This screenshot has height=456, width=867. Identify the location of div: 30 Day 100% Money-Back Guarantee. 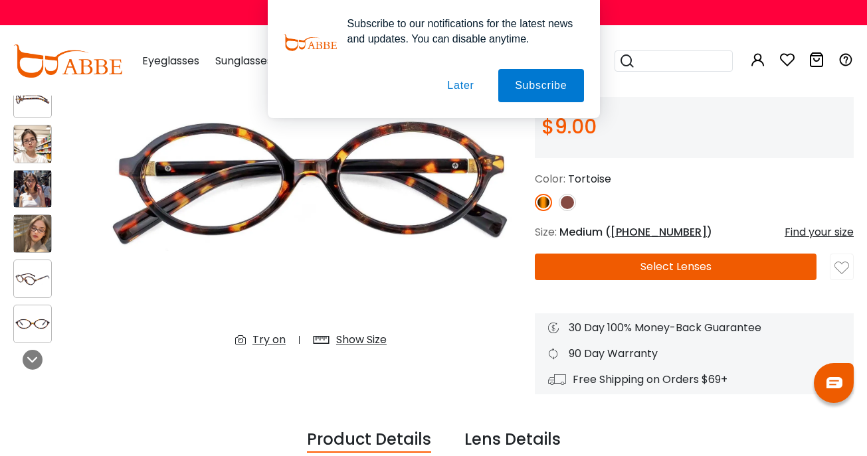
(694, 328).